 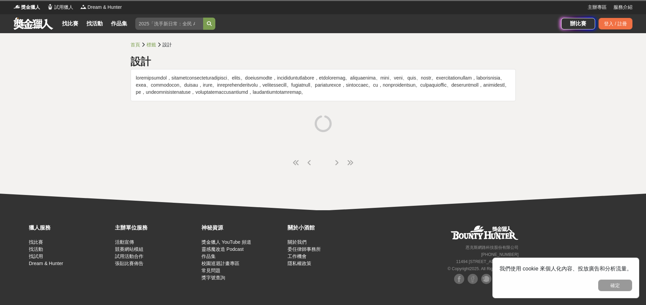 I want to click on a: 辦比賽, so click(x=578, y=24).